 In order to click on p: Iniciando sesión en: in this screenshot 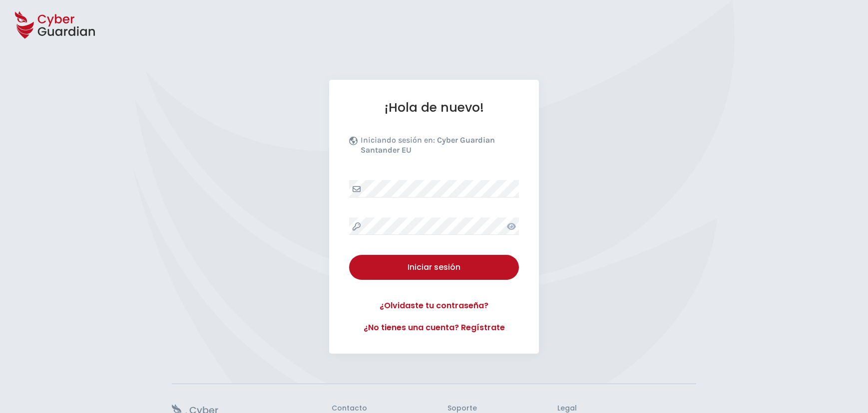, I will do `click(438, 148)`.